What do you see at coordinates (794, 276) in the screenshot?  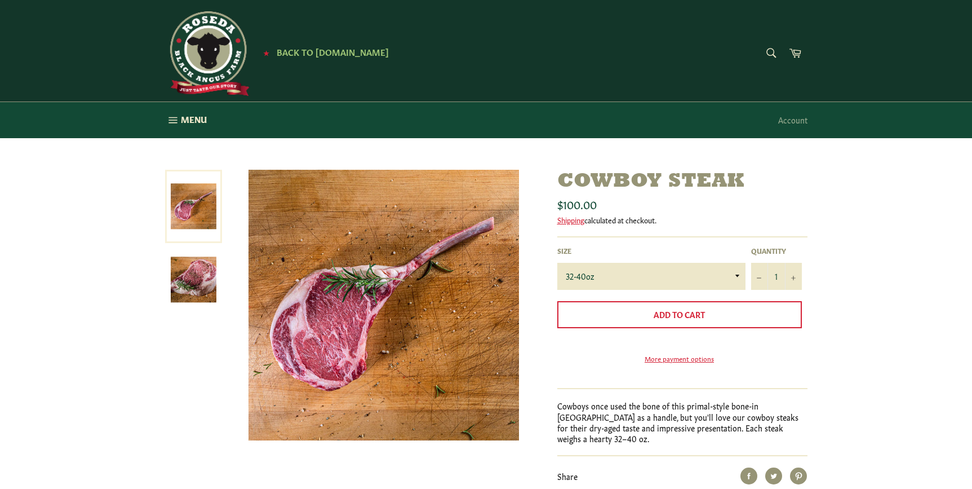 I see `button: Increase item quantity by one` at bounding box center [794, 276].